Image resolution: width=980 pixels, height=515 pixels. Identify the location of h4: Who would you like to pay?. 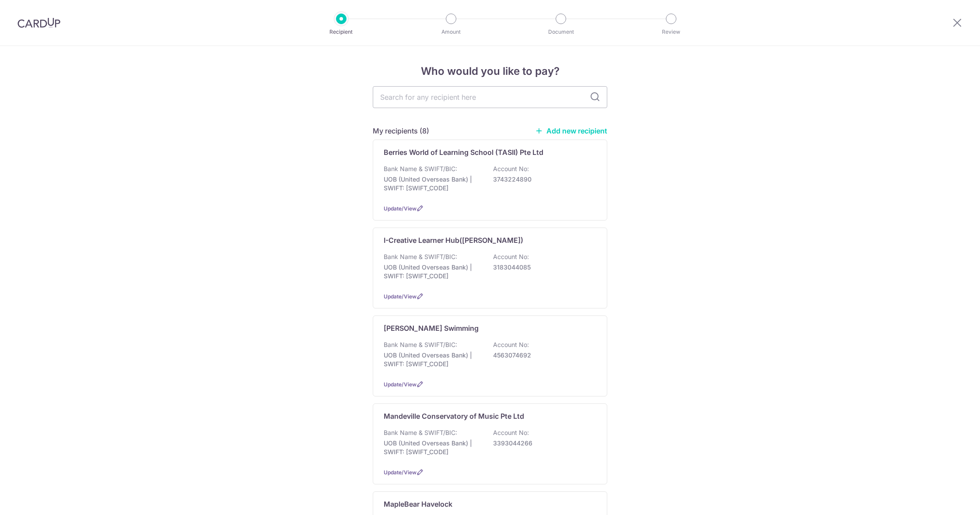
(490, 71).